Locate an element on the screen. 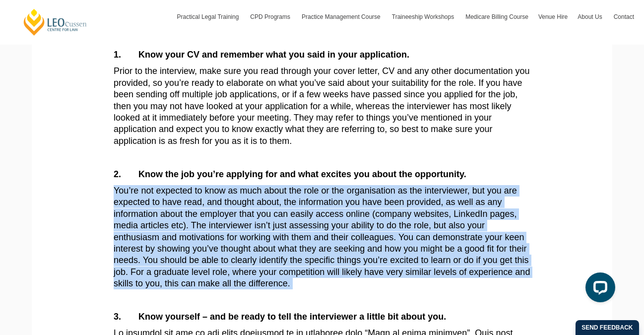 This screenshot has height=335, width=644. a: CPD Programs is located at coordinates (271, 17).